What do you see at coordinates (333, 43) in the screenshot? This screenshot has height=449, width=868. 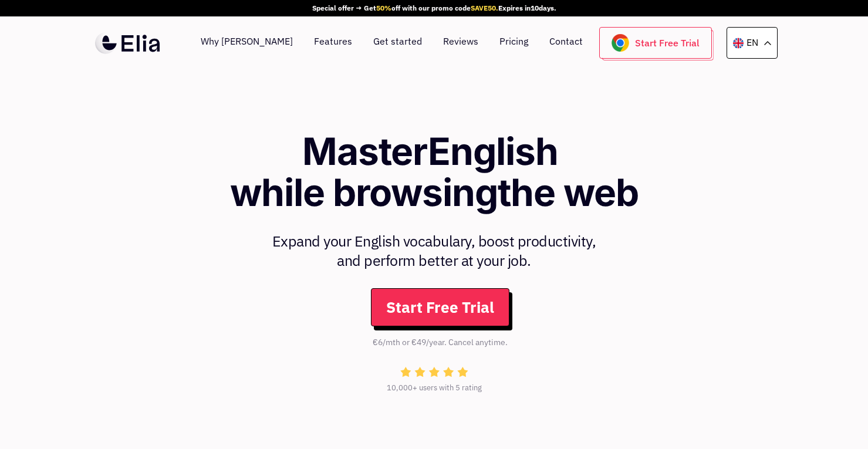 I see `a: Features` at bounding box center [333, 43].